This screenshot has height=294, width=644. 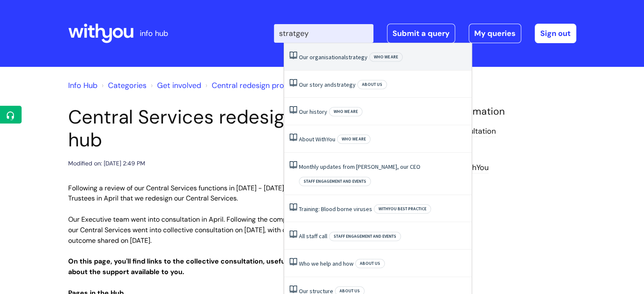 What do you see at coordinates (235, 129) in the screenshot?
I see `h1: Central Services redesign project hub` at bounding box center [235, 129].